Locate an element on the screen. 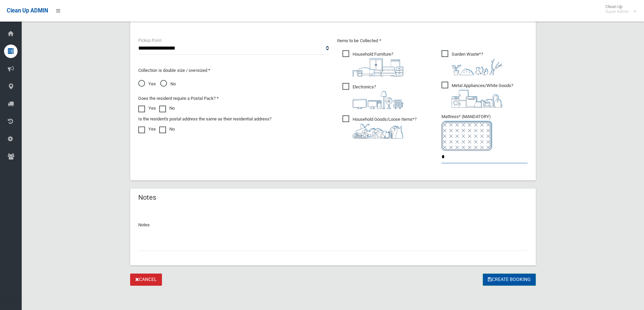  span: Household Goods/Loose Items* is located at coordinates (379, 127).